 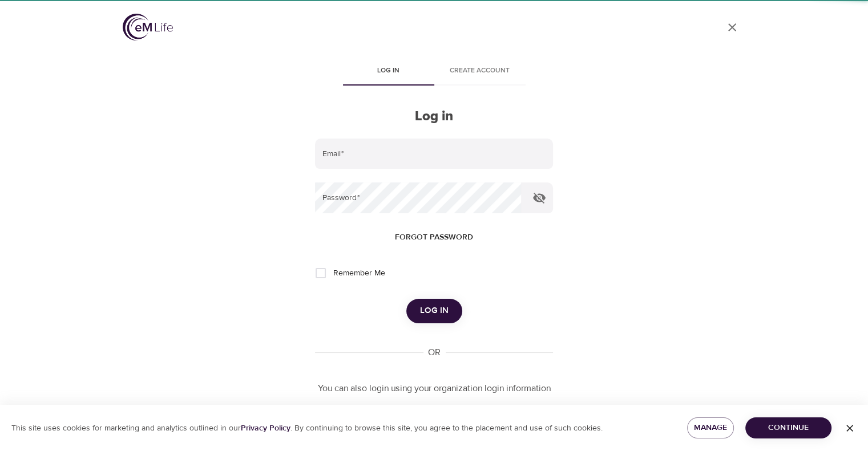 What do you see at coordinates (266, 428) in the screenshot?
I see `a: Privacy Policy` at bounding box center [266, 428].